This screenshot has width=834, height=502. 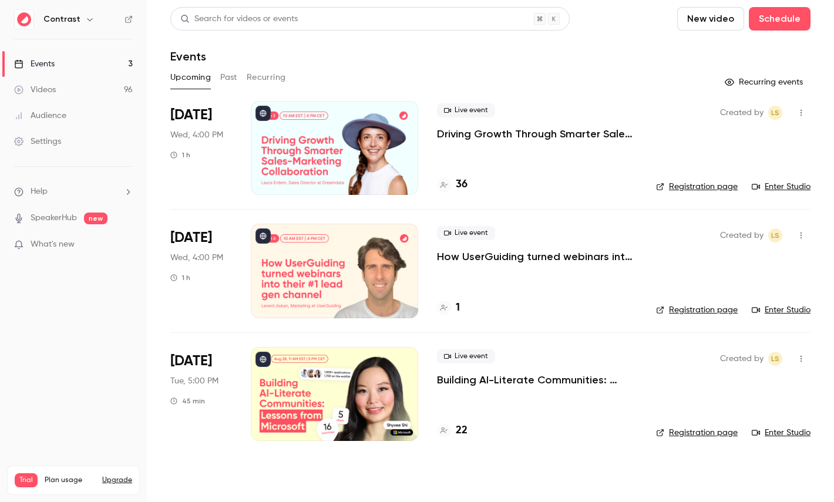 I want to click on div: Events, so click(x=34, y=64).